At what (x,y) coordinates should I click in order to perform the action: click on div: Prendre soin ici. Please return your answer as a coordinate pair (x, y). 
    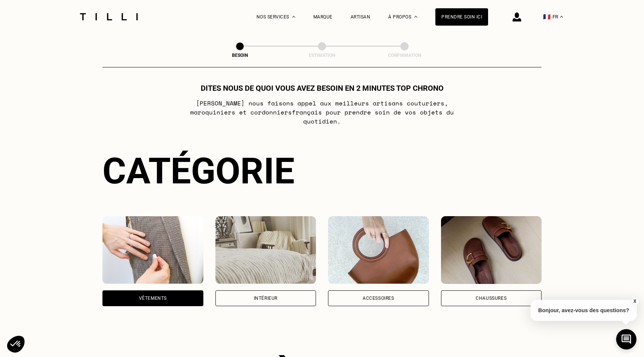
    Looking at the image, I should click on (461, 17).